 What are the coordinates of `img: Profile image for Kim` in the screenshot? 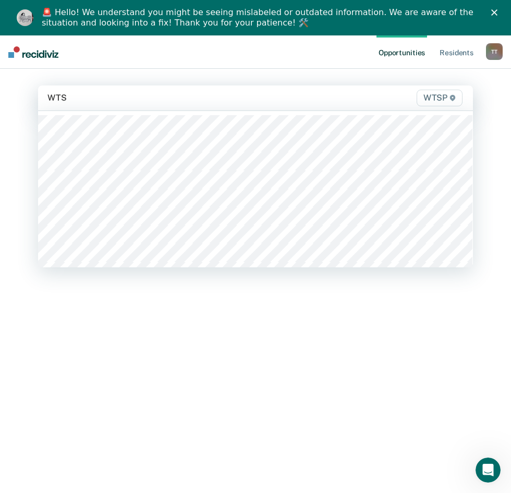 It's located at (25, 18).